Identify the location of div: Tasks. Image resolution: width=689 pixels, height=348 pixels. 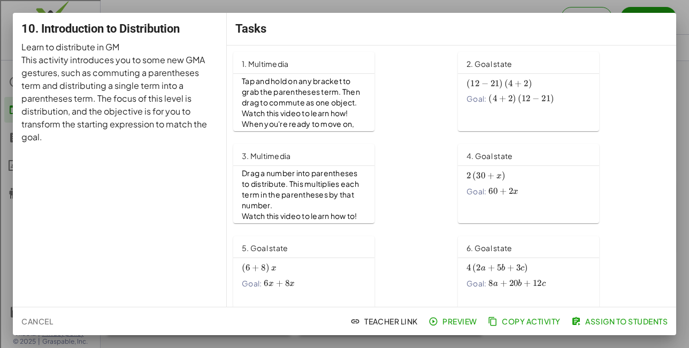
(452, 29).